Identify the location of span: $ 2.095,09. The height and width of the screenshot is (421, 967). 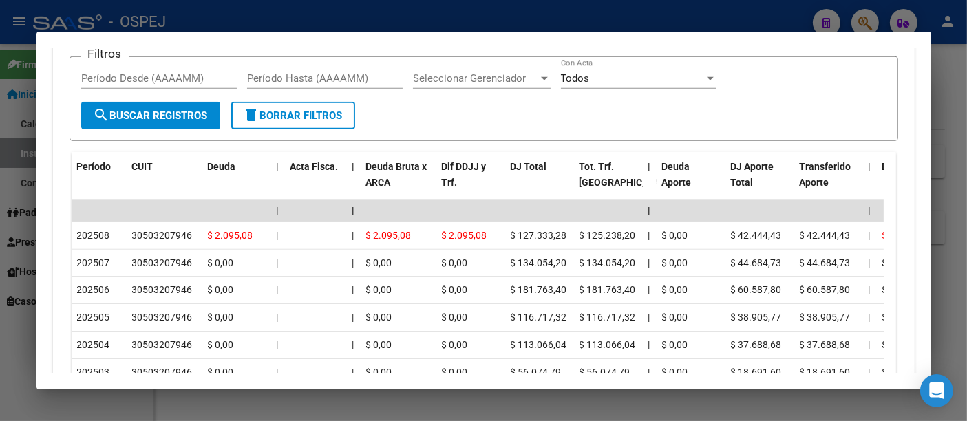
(905, 235).